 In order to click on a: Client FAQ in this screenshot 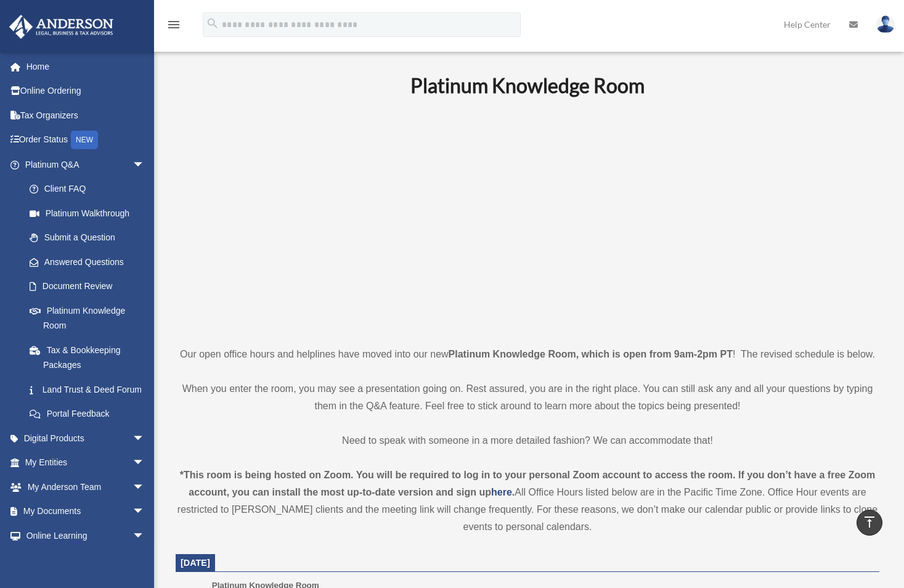, I will do `click(90, 189)`.